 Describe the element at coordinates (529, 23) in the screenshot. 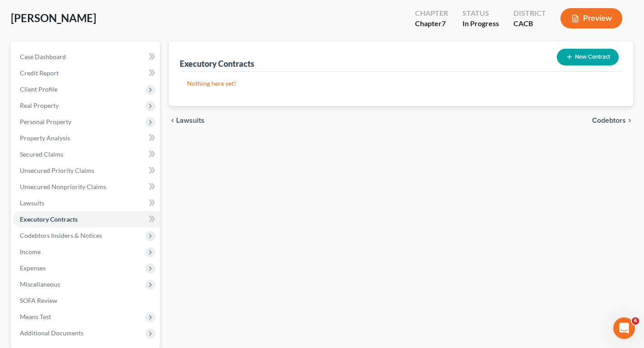

I see `div: CACB` at that location.